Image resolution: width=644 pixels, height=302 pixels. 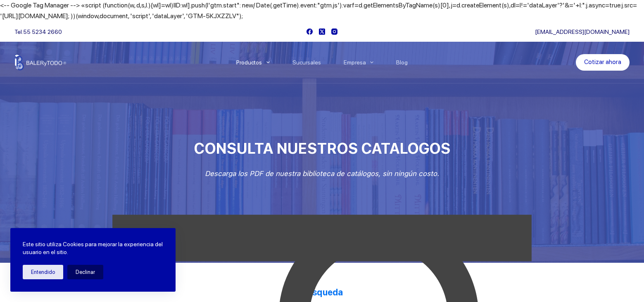 I want to click on img: Balerytodo, so click(x=40, y=62).